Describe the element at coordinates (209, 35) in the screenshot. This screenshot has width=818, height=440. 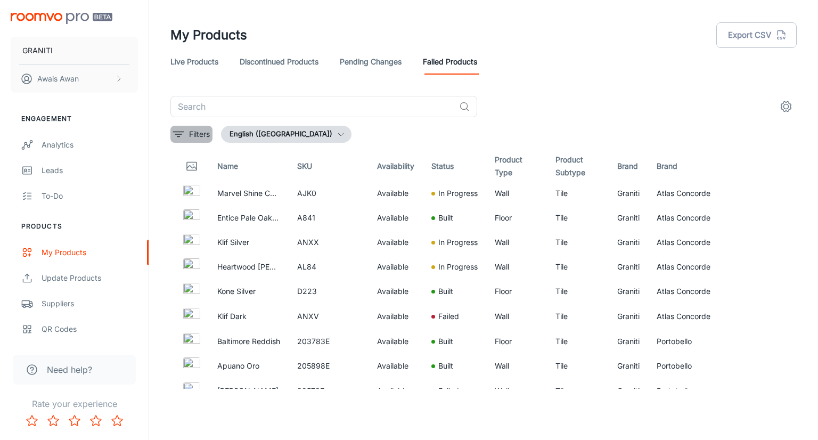
I see `h1: My Products` at that location.